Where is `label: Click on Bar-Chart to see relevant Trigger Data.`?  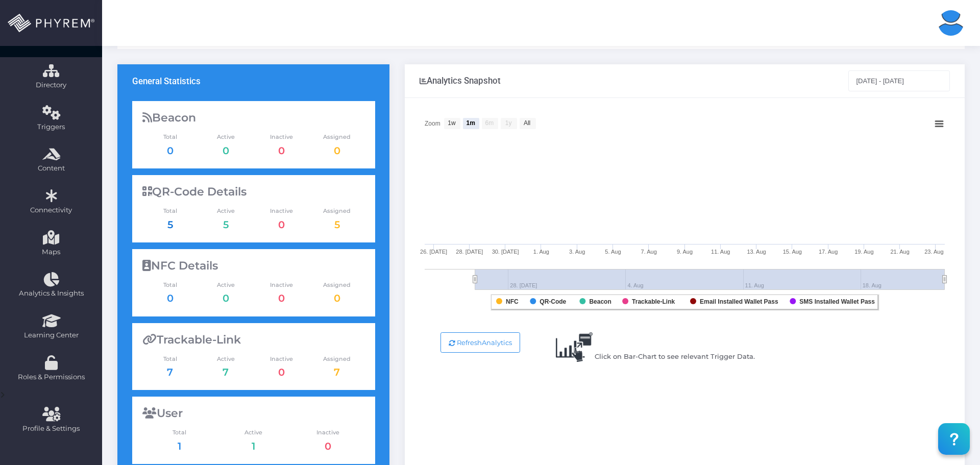
label: Click on Bar-Chart to see relevant Trigger Data. is located at coordinates (675, 353).